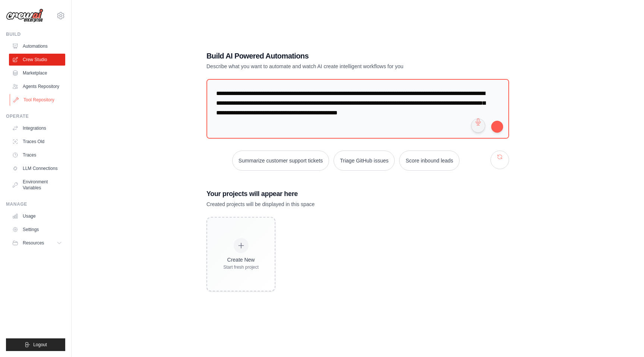  Describe the element at coordinates (37, 142) in the screenshot. I see `a: Traces Old` at that location.